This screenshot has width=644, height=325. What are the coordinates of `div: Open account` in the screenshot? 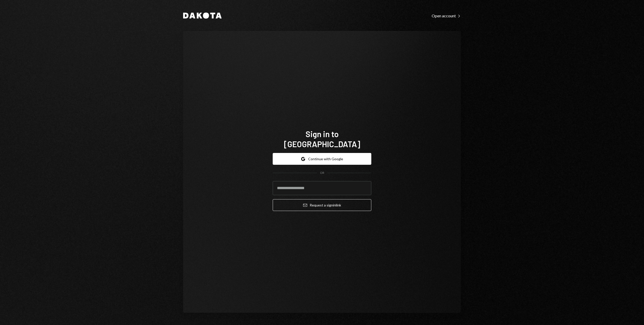 It's located at (446, 16).